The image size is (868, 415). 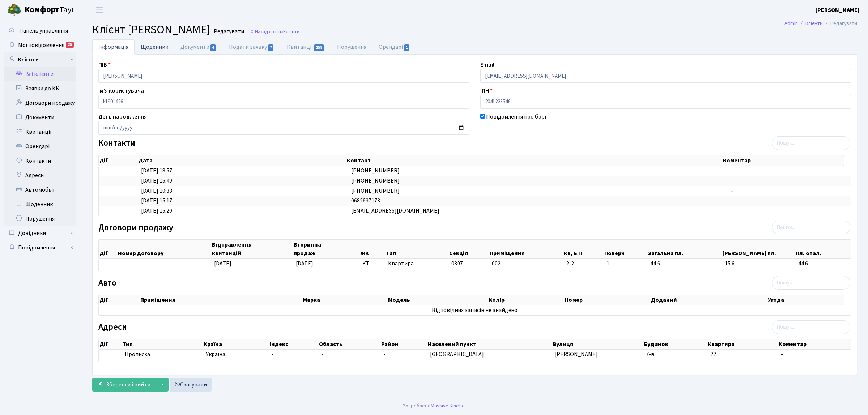 What do you see at coordinates (823, 249) in the screenshot?
I see `th: Пл. опал.` at bounding box center [823, 249].